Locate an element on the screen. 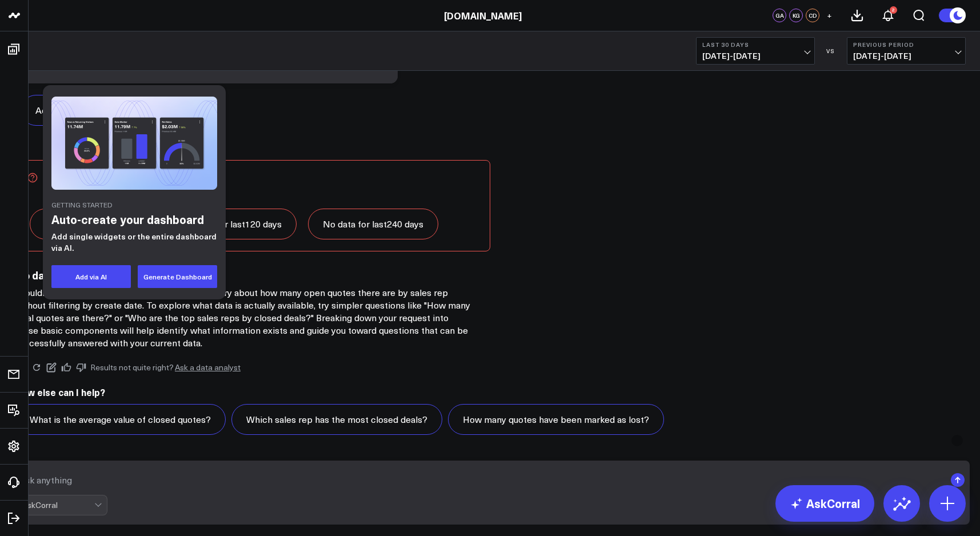 The height and width of the screenshot is (536, 980). p: Add single widgets or the entire dashboard via AI. is located at coordinates (134, 242).